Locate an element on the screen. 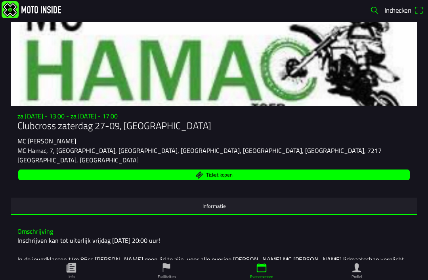 This screenshot has width=428, height=280. ion-label: Info is located at coordinates (71, 277).